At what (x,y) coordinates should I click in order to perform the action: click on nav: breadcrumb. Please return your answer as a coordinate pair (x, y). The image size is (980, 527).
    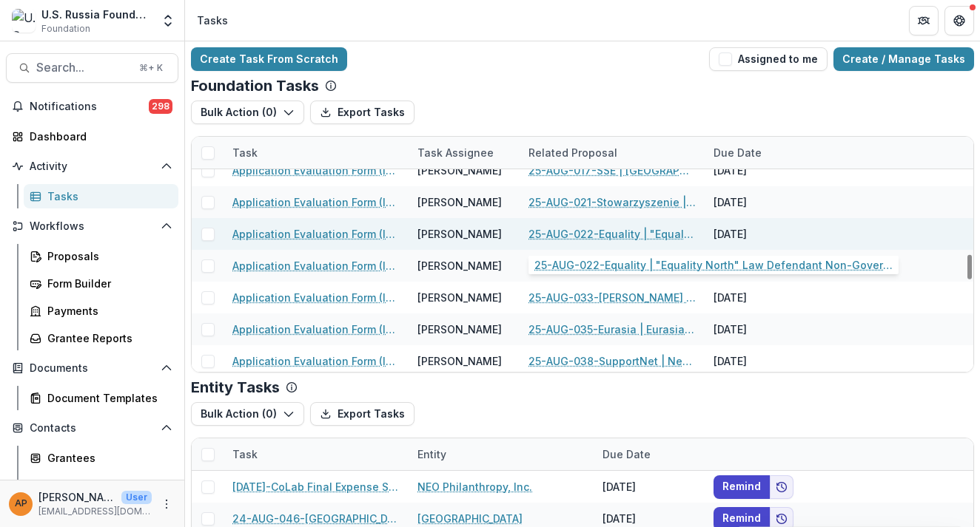
    Looking at the image, I should click on (213, 20).